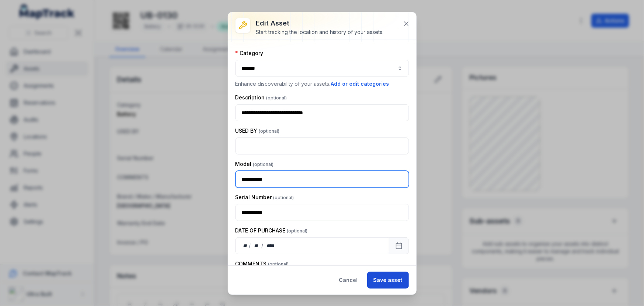 This screenshot has height=306, width=644. I want to click on p: Enhance discoverability of your assets., so click(322, 84).